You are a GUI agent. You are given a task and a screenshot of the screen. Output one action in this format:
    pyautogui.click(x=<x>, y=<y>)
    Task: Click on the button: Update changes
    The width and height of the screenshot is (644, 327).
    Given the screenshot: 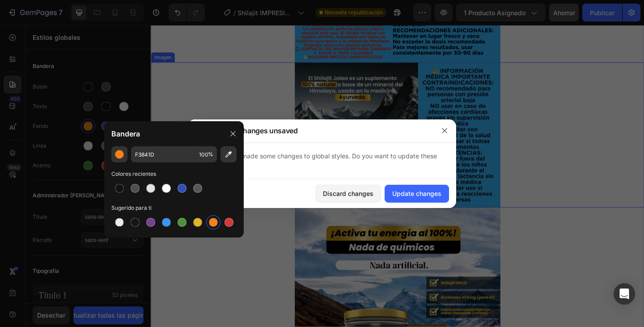 What is the action you would take?
    pyautogui.click(x=417, y=194)
    